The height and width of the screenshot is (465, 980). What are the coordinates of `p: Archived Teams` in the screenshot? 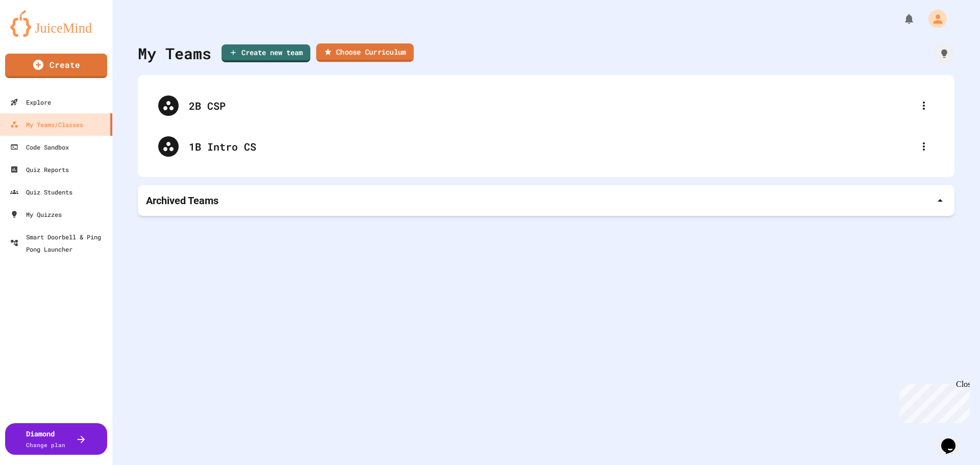 It's located at (183, 200).